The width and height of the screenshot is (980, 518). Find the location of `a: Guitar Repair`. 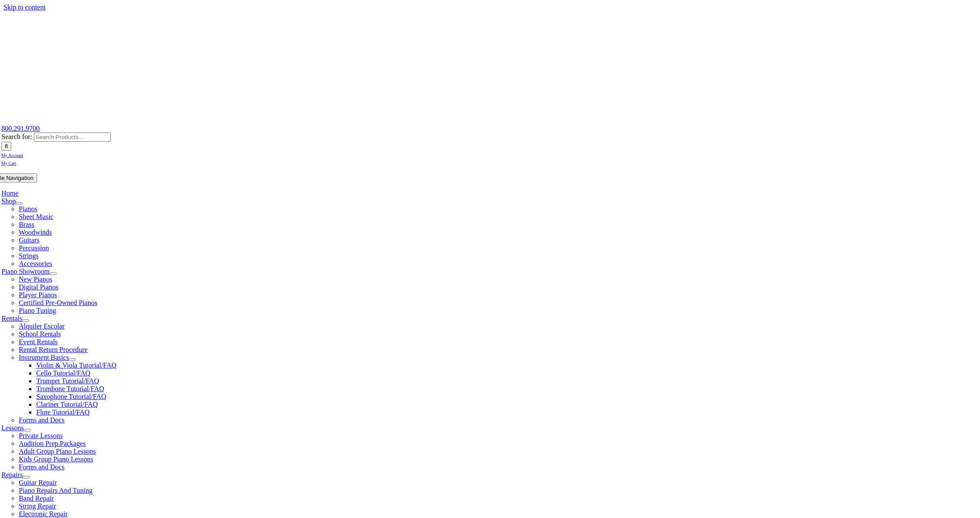

a: Guitar Repair is located at coordinates (38, 483).